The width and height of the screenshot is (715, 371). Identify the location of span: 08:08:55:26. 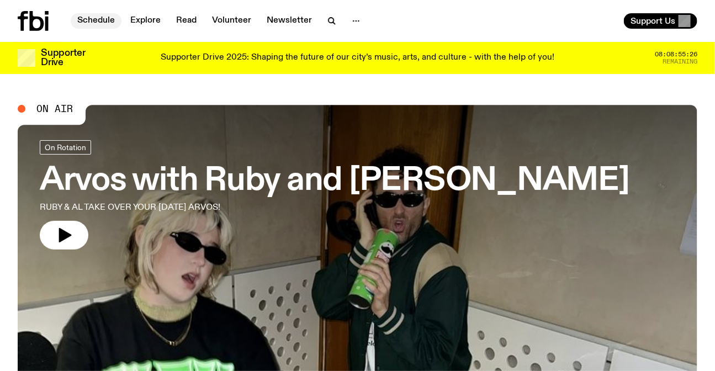
(676, 54).